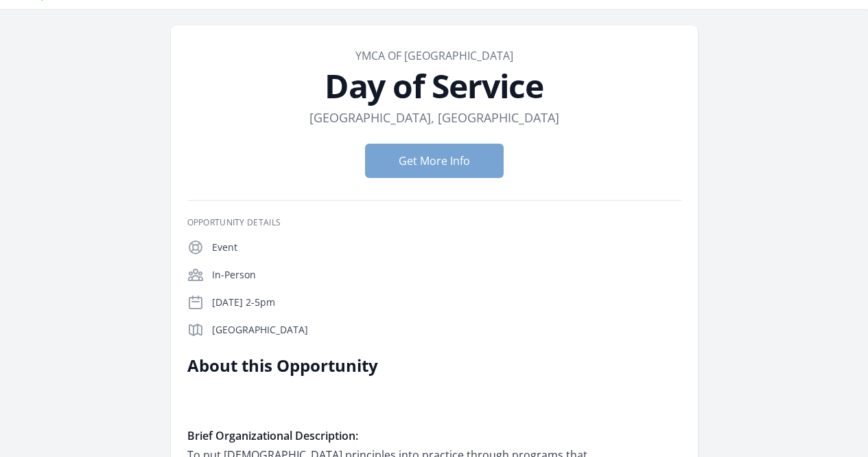  I want to click on p: Event, so click(447, 247).